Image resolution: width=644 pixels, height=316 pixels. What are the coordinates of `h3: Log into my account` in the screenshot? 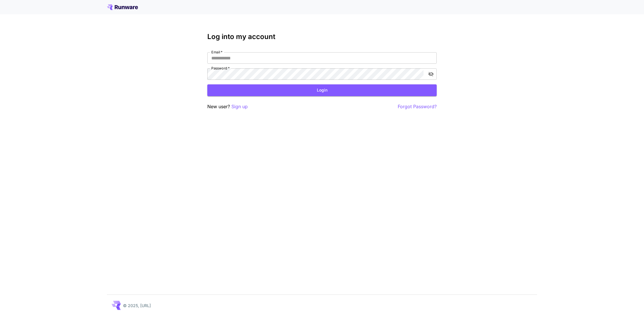 It's located at (322, 37).